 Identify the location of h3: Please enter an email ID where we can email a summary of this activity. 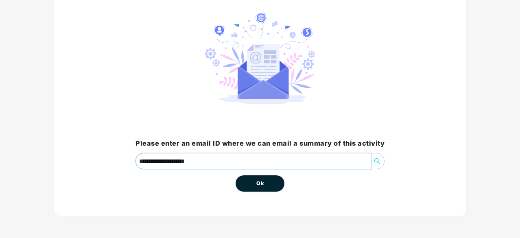
(260, 144).